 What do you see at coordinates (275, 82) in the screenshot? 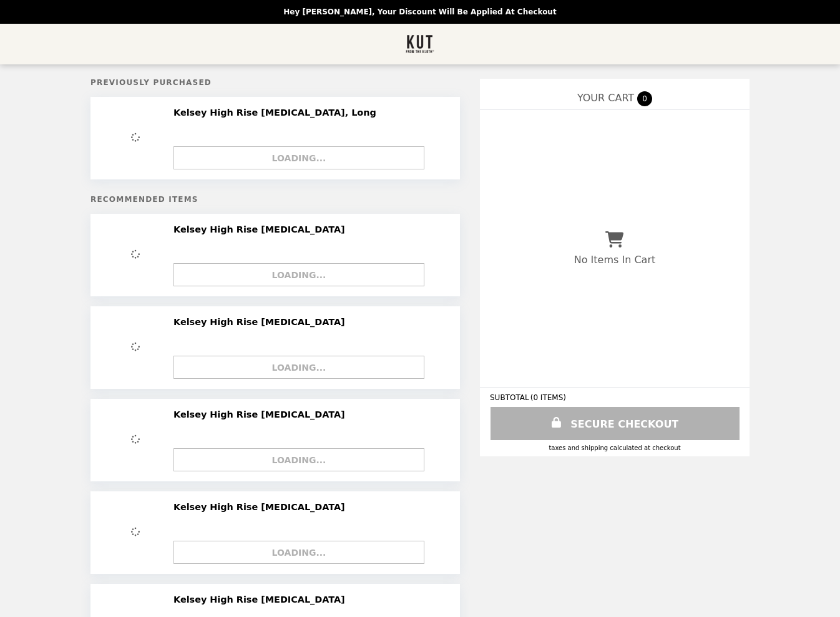
I see `h5: Previously Purchased` at bounding box center [275, 82].